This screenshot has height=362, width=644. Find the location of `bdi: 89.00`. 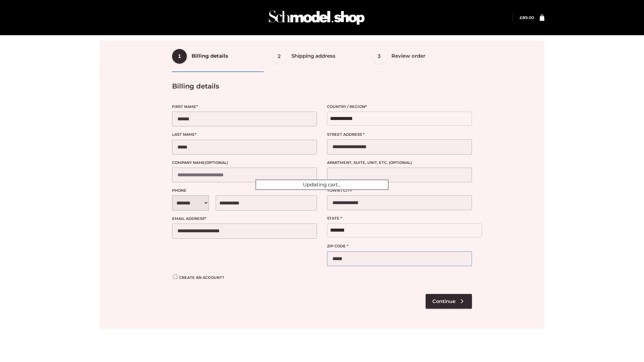

bdi: 89.00 is located at coordinates (526, 18).